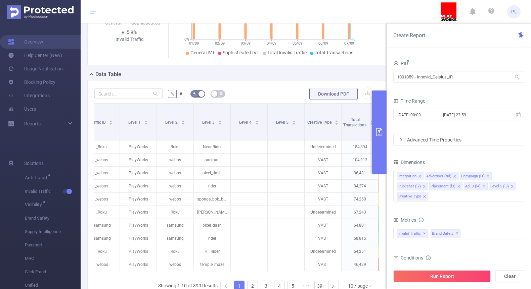 This screenshot has height=289, width=531. I want to click on p: 84,274, so click(360, 186).